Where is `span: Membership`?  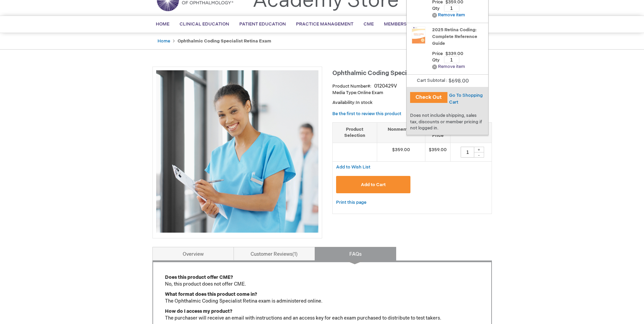
span: Membership is located at coordinates (399, 25).